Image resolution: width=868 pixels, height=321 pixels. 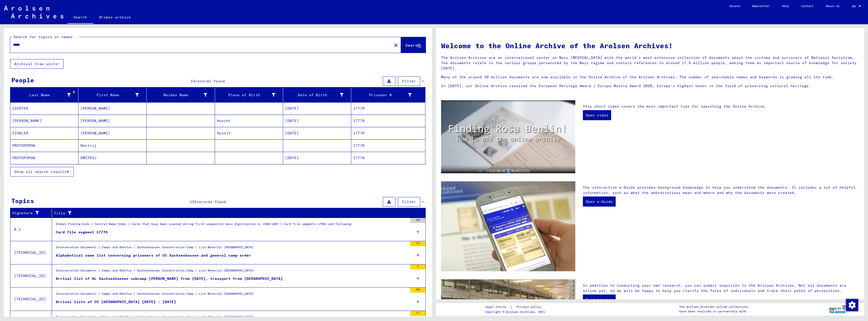 What do you see at coordinates (418, 267) in the screenshot?
I see `div: 5` at bounding box center [418, 267].